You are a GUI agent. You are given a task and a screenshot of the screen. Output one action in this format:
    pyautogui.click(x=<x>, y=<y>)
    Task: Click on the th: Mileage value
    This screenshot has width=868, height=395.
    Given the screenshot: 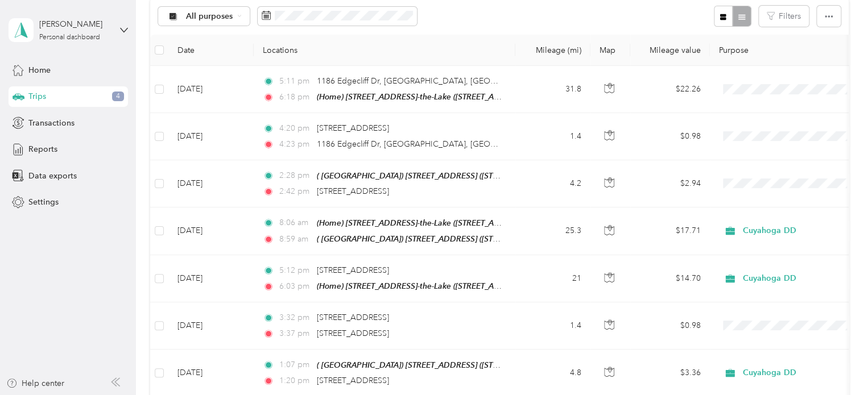 What is the action you would take?
    pyautogui.click(x=670, y=50)
    